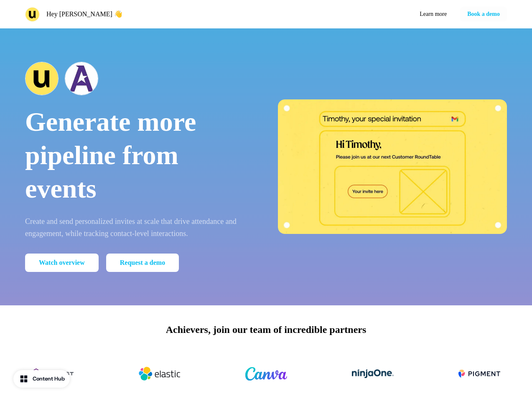 This screenshot has height=401, width=532. I want to click on p: Achievers, join our team of incredible partners, so click(266, 329).